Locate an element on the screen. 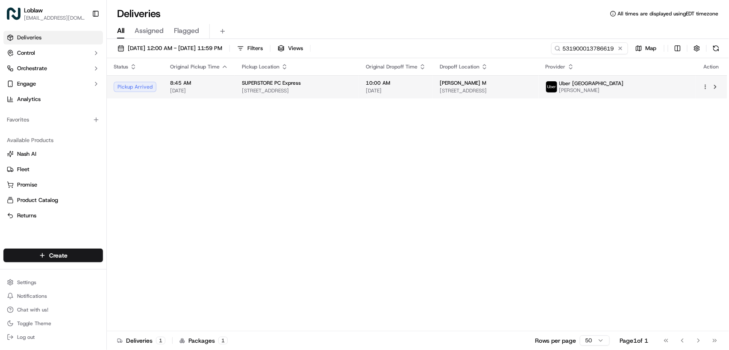 This screenshot has height=350, width=729. span: All is located at coordinates (121, 31).